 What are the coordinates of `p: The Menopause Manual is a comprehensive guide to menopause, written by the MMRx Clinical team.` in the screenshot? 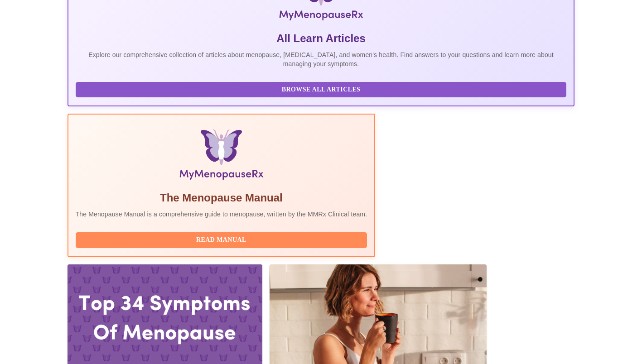 It's located at (222, 214).